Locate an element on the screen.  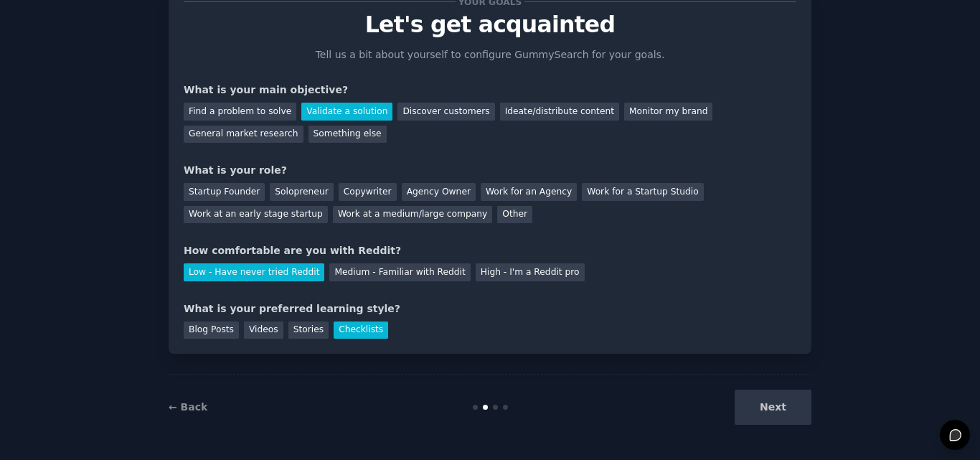
div: Copywriter is located at coordinates (367, 192).